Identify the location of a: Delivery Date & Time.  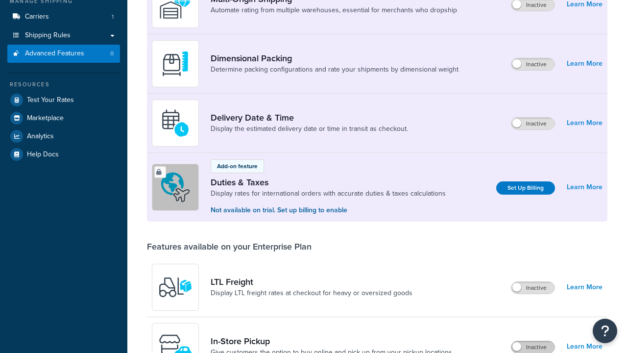
(309, 118).